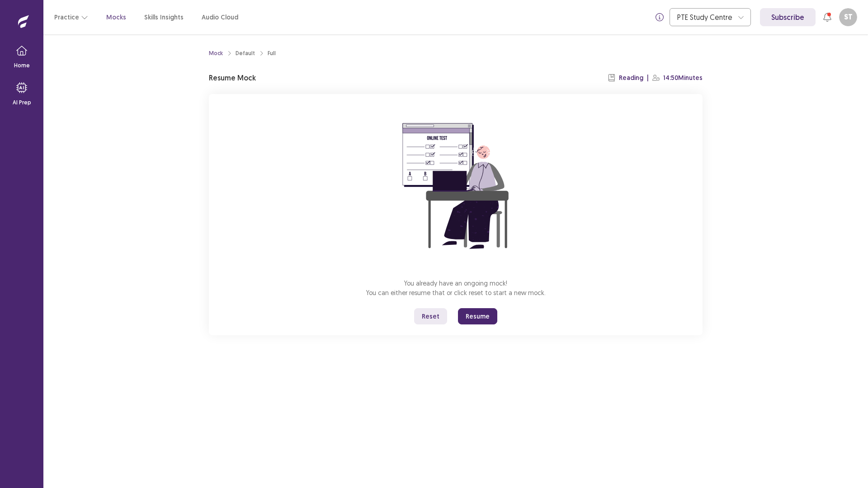 The width and height of the screenshot is (868, 488). I want to click on button: ST, so click(848, 17).